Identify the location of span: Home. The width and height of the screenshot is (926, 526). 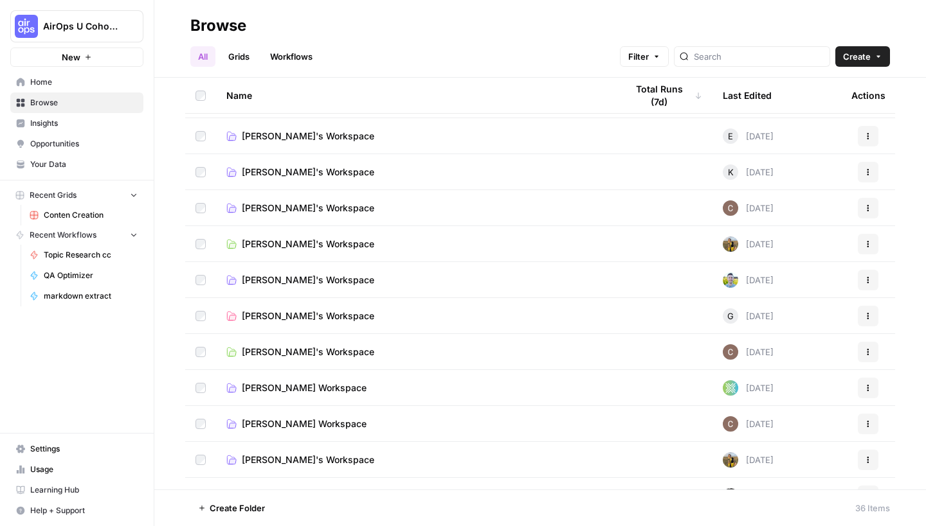
(84, 82).